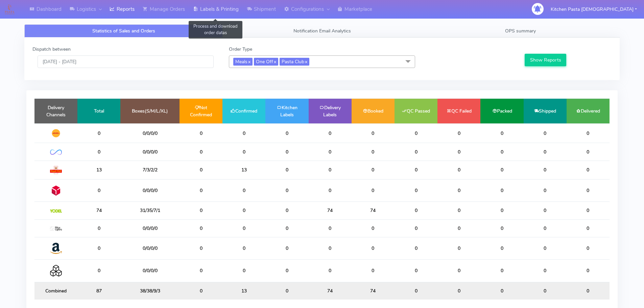 This screenshot has width=644, height=308. Describe the element at coordinates (242, 62) in the screenshot. I see `span: Meals` at that location.